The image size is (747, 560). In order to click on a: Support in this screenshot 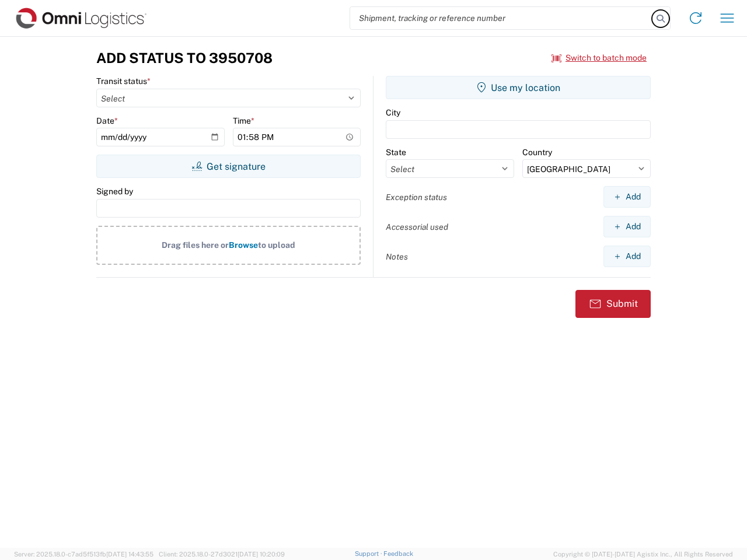, I will do `click(369, 554)`.